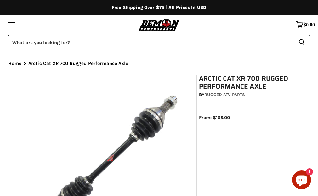 The width and height of the screenshot is (318, 196). Describe the element at coordinates (305, 25) in the screenshot. I see `a: $0.00` at that location.